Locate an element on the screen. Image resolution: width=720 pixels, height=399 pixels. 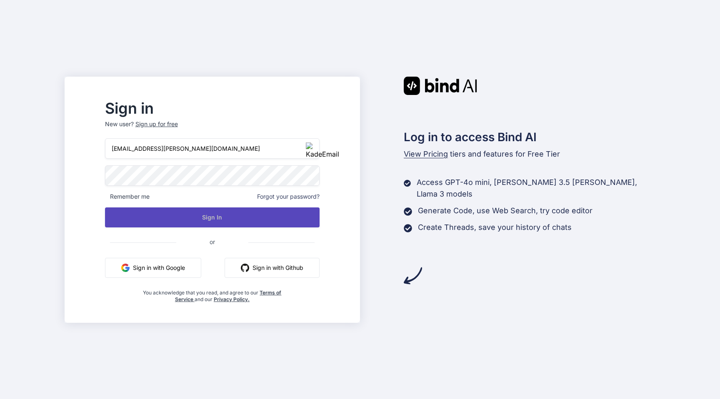
a: Privacy Policy. is located at coordinates (232, 299).